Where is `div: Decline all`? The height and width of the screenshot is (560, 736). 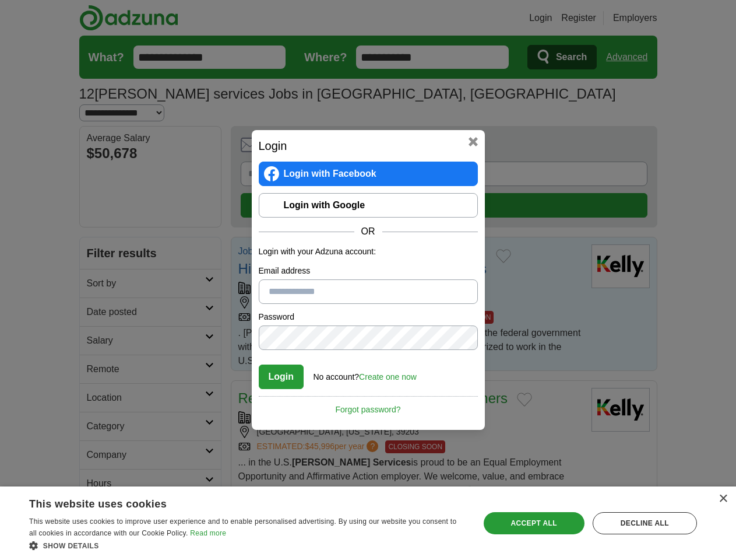 div: Decline all is located at coordinates (645, 523).